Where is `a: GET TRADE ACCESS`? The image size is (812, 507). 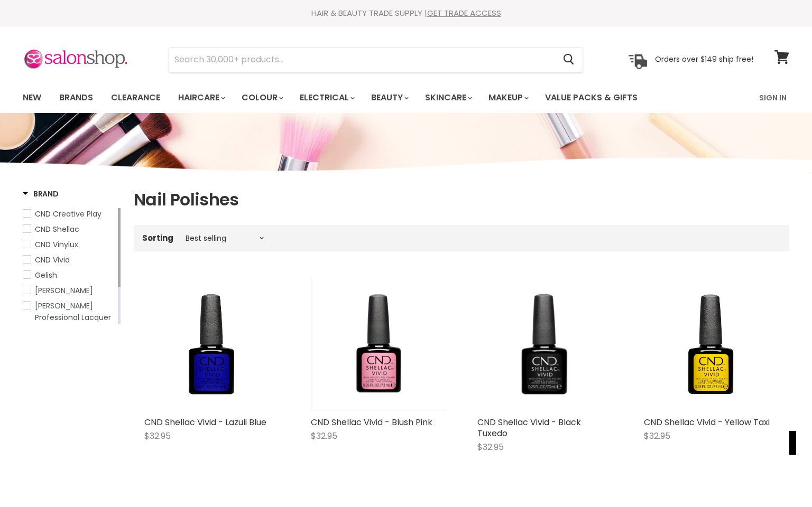
a: GET TRADE ACCESS is located at coordinates (464, 13).